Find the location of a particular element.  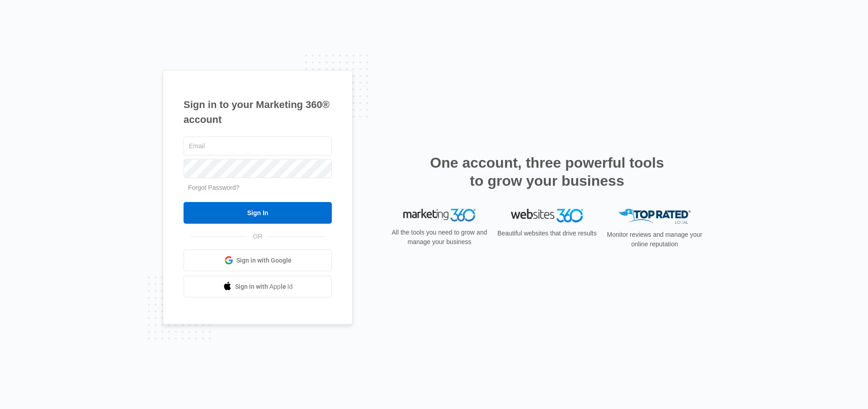

a: Sign in with Apple Id is located at coordinates (258, 286).